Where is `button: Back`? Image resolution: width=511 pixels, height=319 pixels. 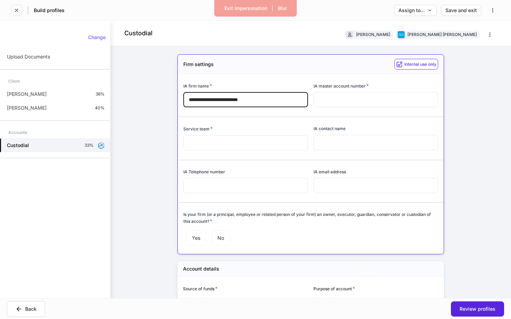
button: Back is located at coordinates (26, 308).